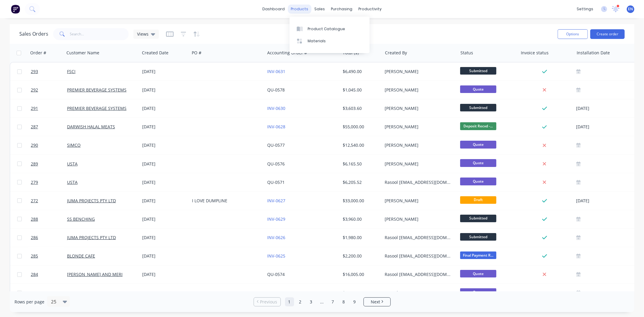 The image size is (644, 317). What do you see at coordinates (354, 302) in the screenshot?
I see `a: Page 9` at bounding box center [354, 302].